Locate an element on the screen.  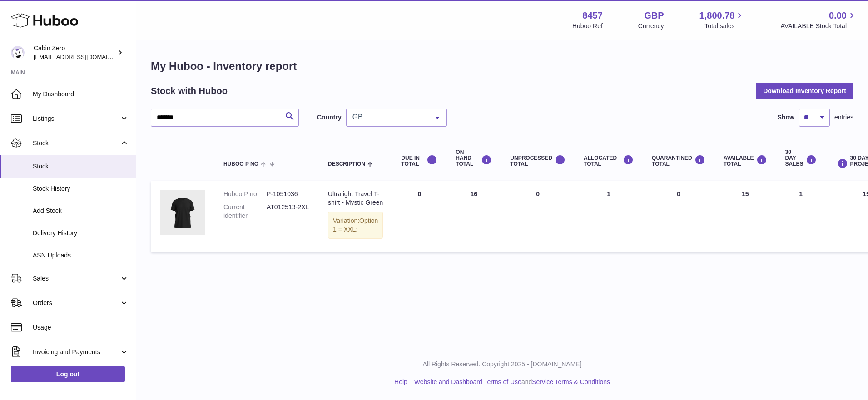
h2: Stock with Huboo is located at coordinates (189, 91).